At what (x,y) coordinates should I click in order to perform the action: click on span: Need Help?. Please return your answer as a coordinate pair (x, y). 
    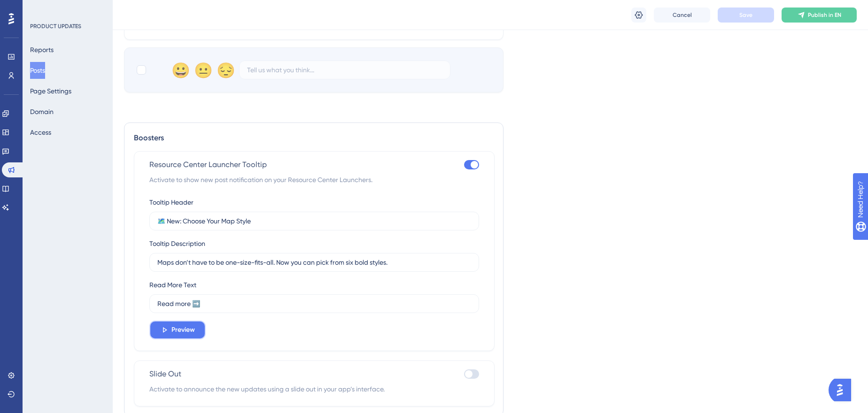
    Looking at the image, I should click on (40, 8).